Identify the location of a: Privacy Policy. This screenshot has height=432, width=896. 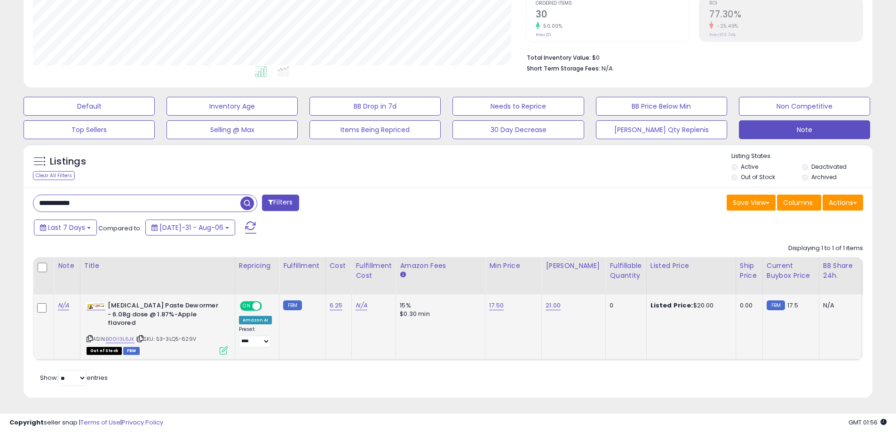
(143, 422).